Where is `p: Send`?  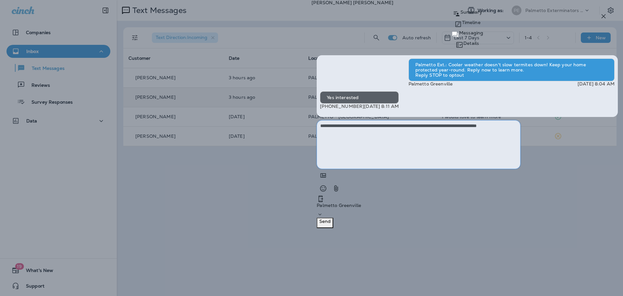 p: Send is located at coordinates (325, 221).